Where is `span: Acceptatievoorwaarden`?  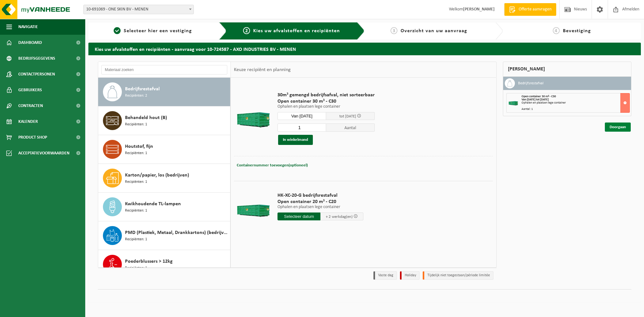
span: Acceptatievoorwaarden is located at coordinates (44, 153).